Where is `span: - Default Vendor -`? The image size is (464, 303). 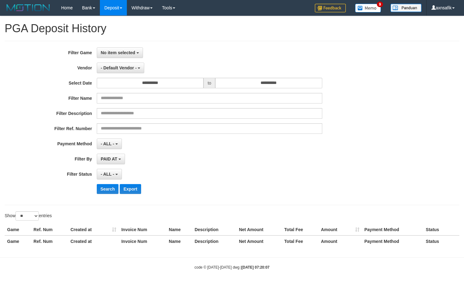 span: - Default Vendor - is located at coordinates (119, 68).